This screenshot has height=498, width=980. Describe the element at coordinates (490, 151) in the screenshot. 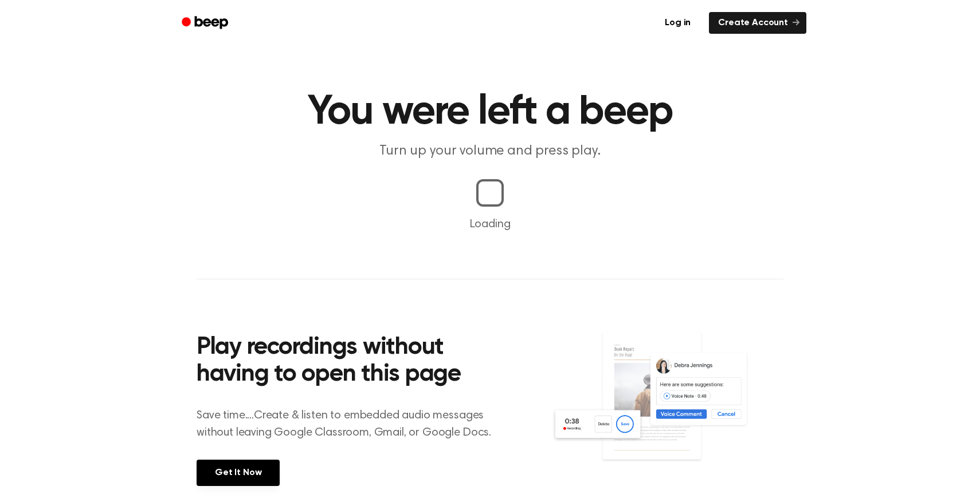

I see `p: Turn up your volume and press play.` at that location.